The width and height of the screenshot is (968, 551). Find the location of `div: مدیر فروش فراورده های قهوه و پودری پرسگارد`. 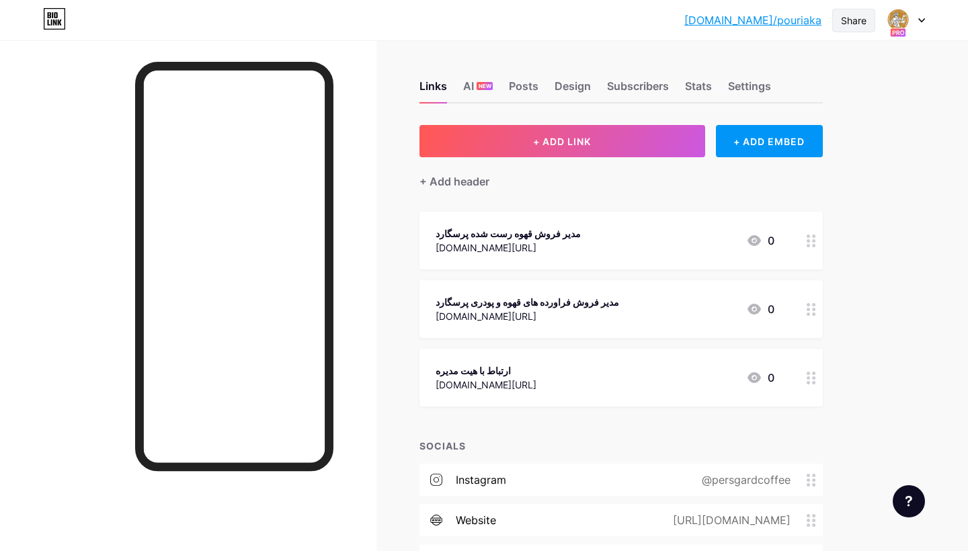

div: مدیر فروش فراورده های قهوه و پودری پرسگارد is located at coordinates (527, 302).